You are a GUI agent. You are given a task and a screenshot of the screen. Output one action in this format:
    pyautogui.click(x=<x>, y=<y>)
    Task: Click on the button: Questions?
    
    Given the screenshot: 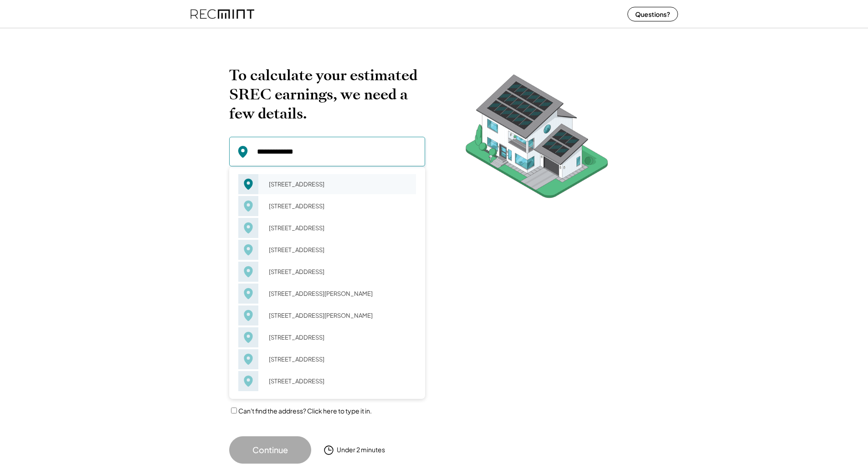 What is the action you would take?
    pyautogui.click(x=653, y=14)
    